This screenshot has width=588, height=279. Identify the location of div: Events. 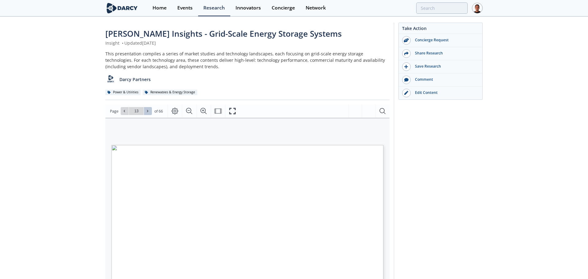
(185, 8).